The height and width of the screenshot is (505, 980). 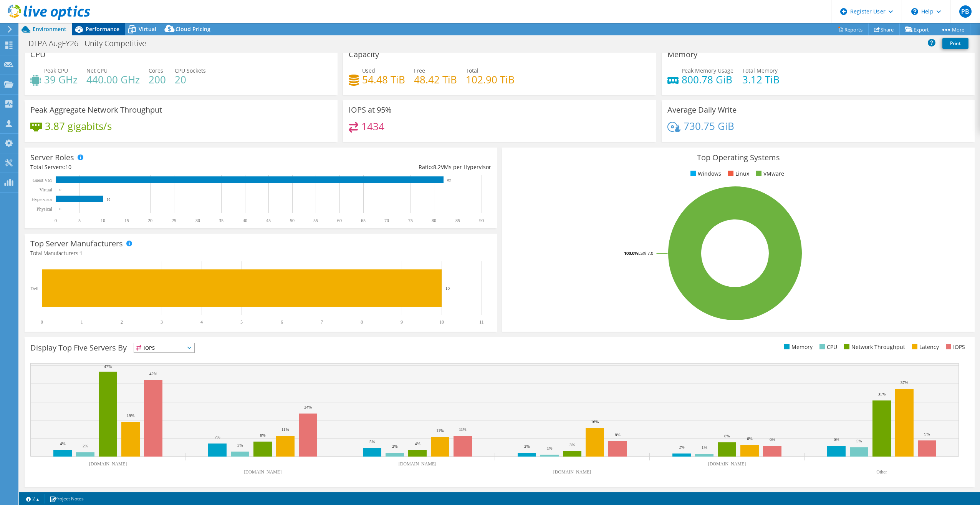 I want to click on text: 40, so click(x=245, y=221).